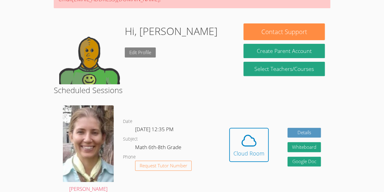 Image resolution: width=384 pixels, height=192 pixels. What do you see at coordinates (90, 54) in the screenshot?
I see `img: default.png` at bounding box center [90, 54].